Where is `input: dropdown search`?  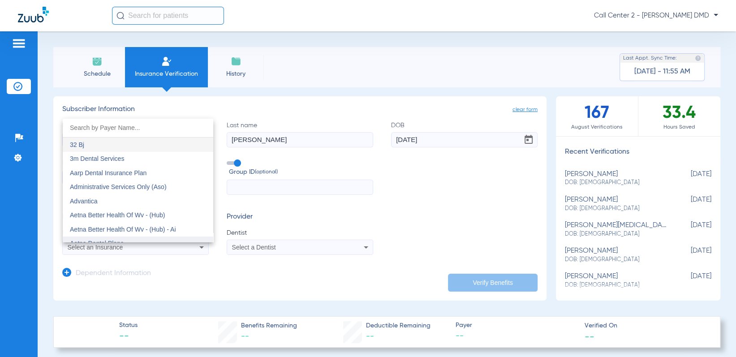 input: dropdown search is located at coordinates (138, 128).